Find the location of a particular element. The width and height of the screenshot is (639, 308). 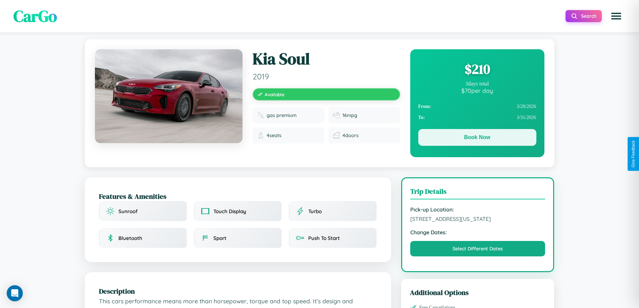

img: Seats is located at coordinates (260, 135).